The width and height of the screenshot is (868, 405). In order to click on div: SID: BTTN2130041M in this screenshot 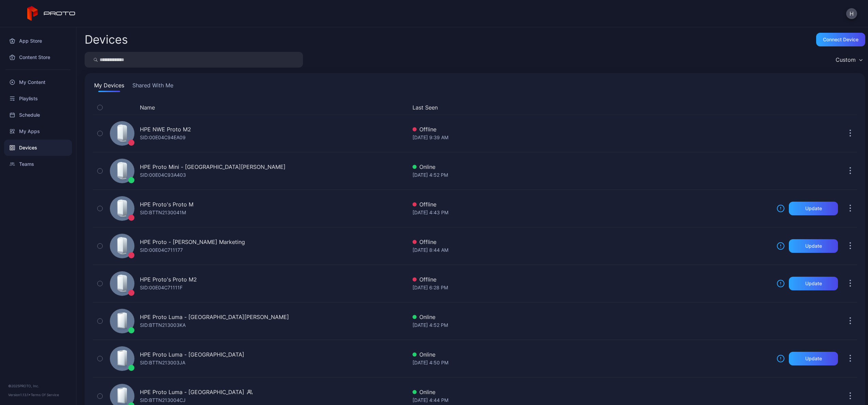, I will do `click(162, 213)`.